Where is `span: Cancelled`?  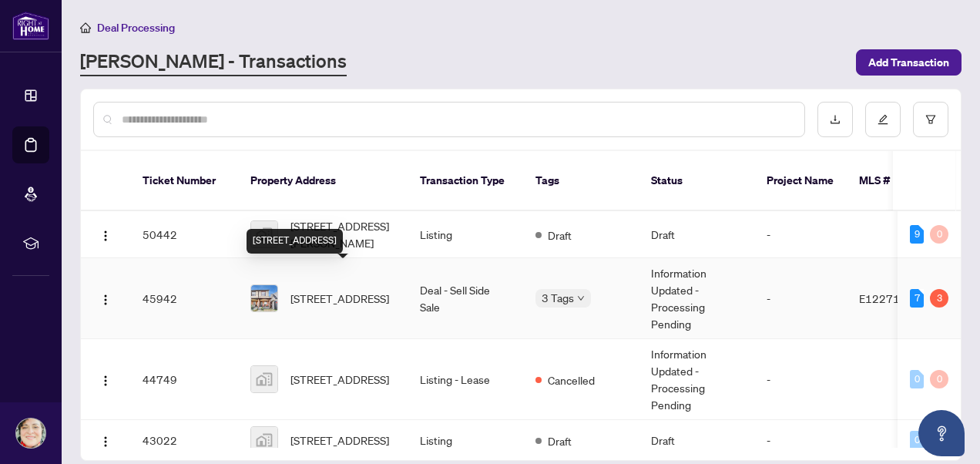 span: Cancelled is located at coordinates (571, 380).